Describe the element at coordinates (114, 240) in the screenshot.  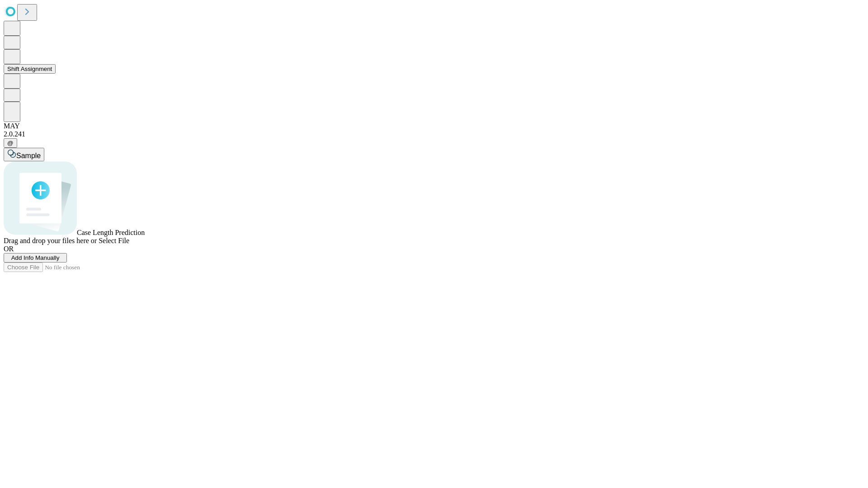
I see `span: Select File` at that location.